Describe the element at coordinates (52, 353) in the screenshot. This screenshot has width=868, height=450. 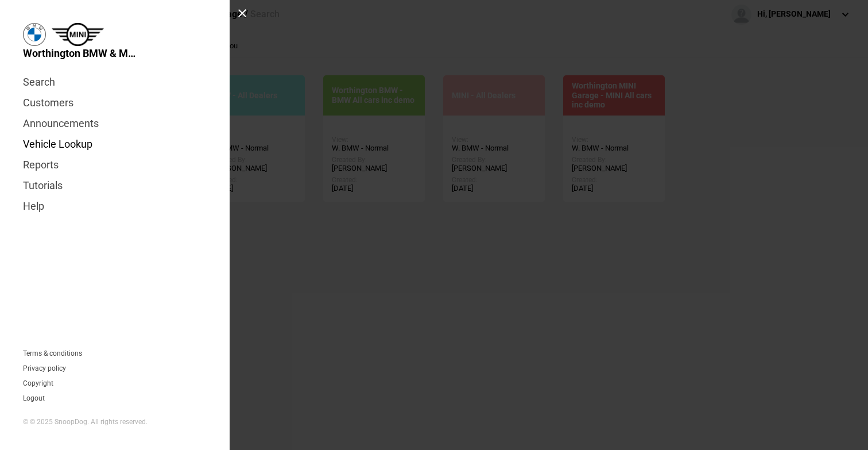
I see `a: Terms & conditions` at that location.